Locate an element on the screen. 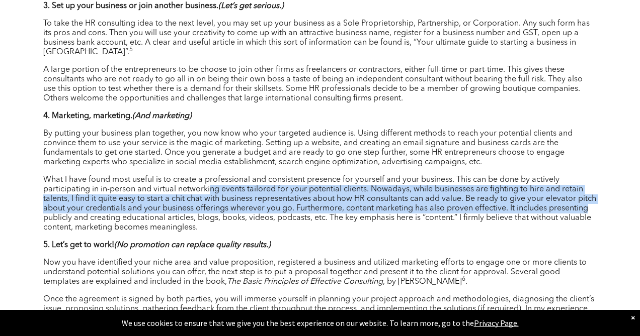 Image resolution: width=640 pixels, height=336 pixels. p: Once the agreement is signed by both parties, you will immerse yourself in planning your project ... is located at coordinates (320, 309).